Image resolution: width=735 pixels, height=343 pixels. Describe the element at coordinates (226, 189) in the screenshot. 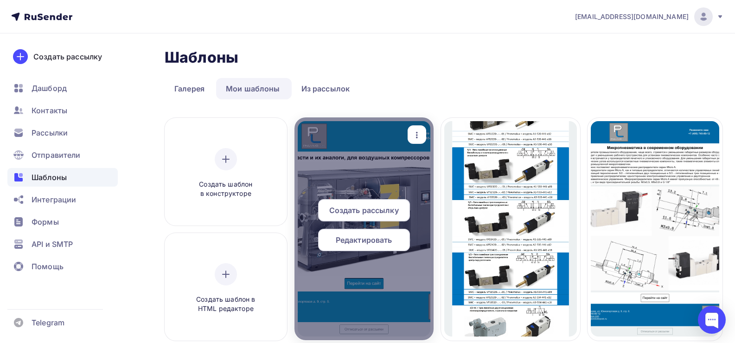

I see `span: Создать шаблон в конструкторе` at that location.